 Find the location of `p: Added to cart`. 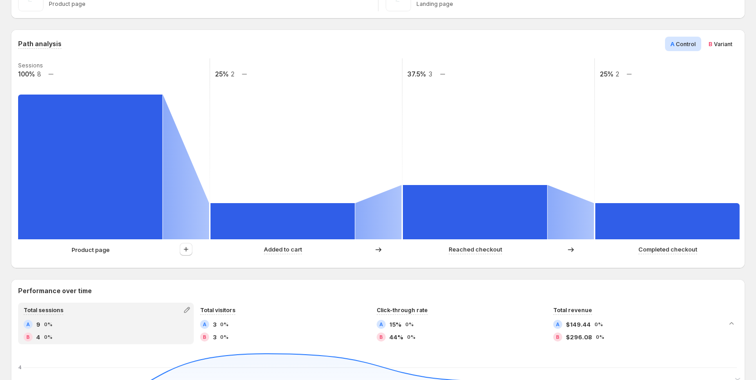

p: Added to cart is located at coordinates (283, 250).